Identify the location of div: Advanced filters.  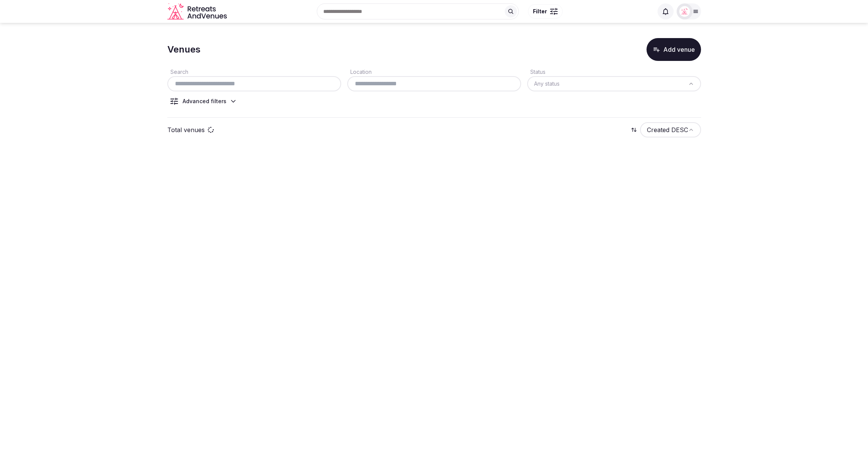
(205, 101).